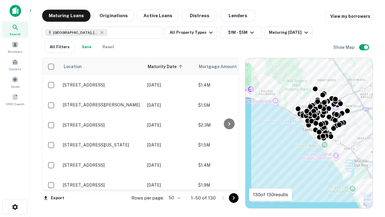 This screenshot has height=217, width=385. I want to click on div: 0 0, so click(309, 133).